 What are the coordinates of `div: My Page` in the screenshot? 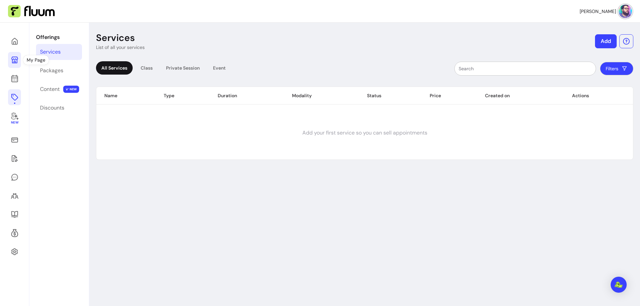 It's located at (36, 60).